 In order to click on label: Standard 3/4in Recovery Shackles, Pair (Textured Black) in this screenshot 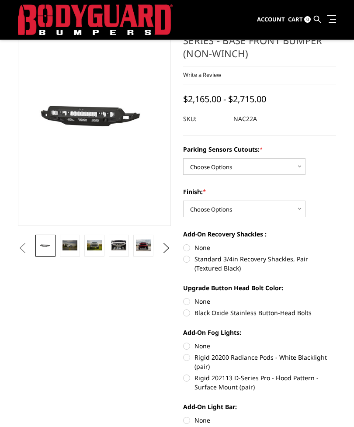, I will do `click(260, 264)`.